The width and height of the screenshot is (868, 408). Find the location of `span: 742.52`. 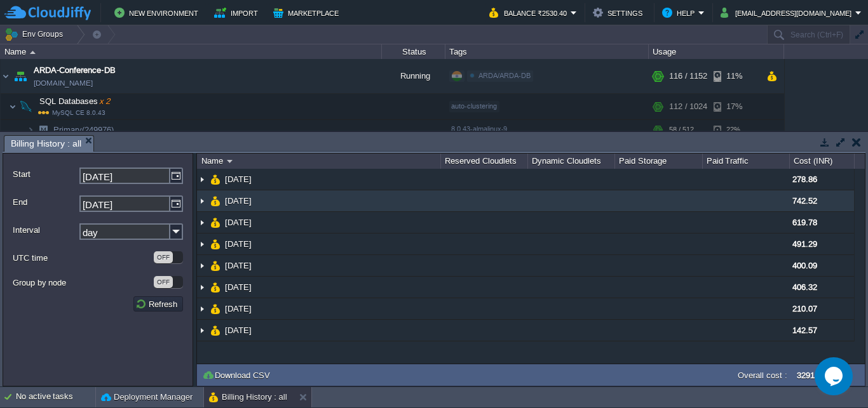

span: 742.52 is located at coordinates (804, 201).